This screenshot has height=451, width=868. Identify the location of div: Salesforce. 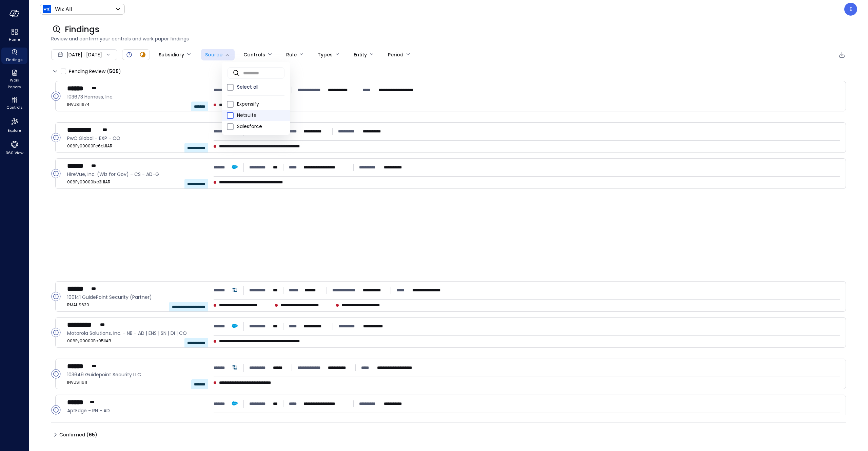
(261, 126).